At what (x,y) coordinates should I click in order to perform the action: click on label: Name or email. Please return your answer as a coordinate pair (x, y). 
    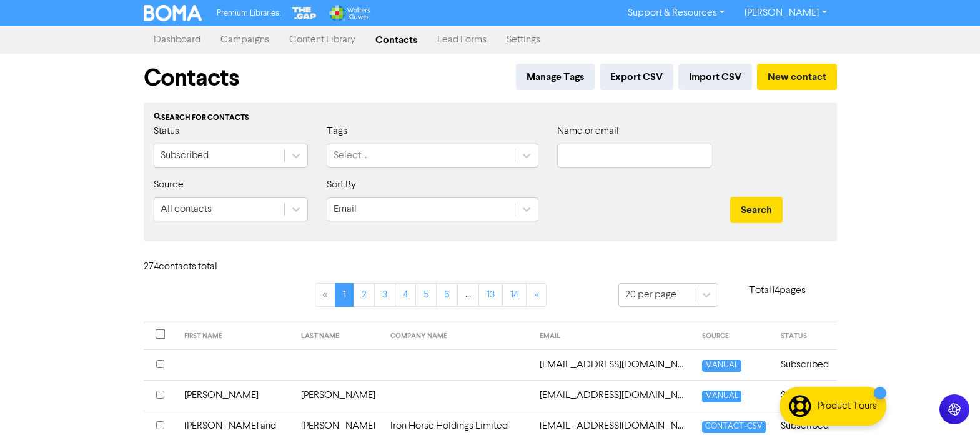
    Looking at the image, I should click on (587, 131).